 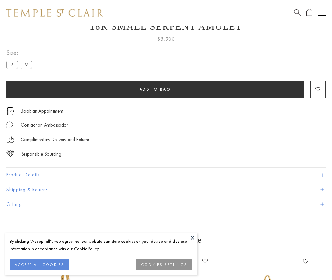 I want to click on button: Product Details, so click(x=166, y=175).